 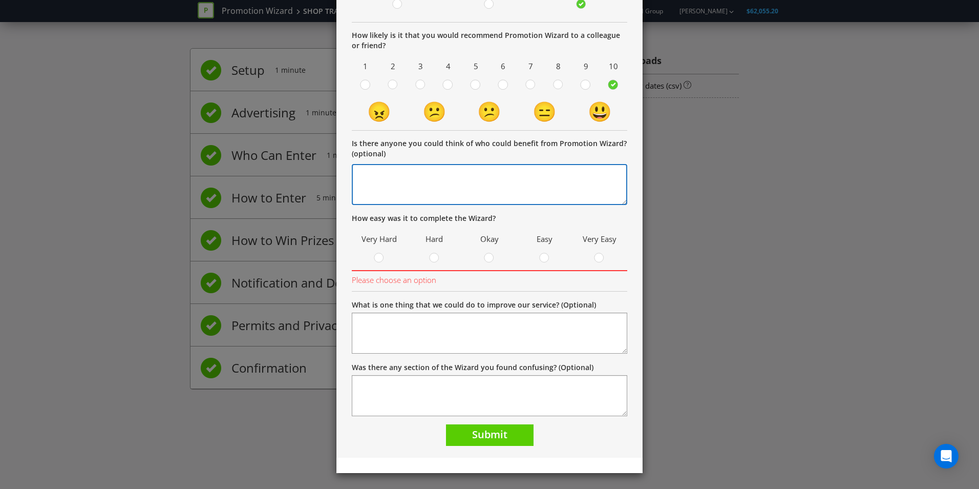 What do you see at coordinates (380, 239) in the screenshot?
I see `span: Very Hard` at bounding box center [380, 239].